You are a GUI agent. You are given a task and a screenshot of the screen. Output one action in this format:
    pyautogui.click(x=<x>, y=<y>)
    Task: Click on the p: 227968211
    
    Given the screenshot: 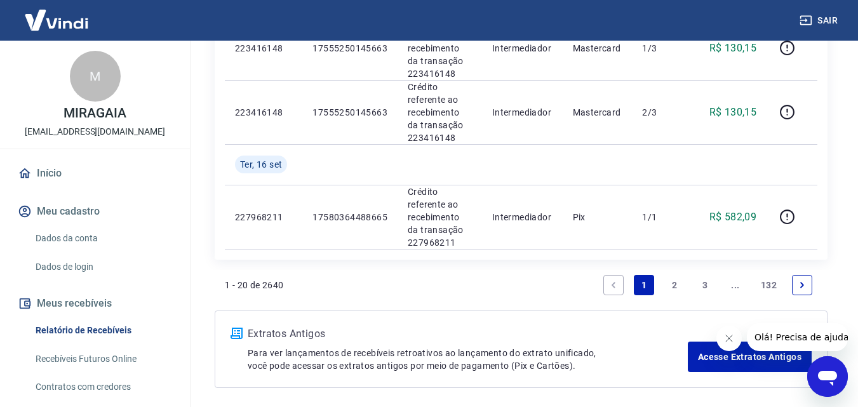 What is the action you would take?
    pyautogui.click(x=264, y=217)
    